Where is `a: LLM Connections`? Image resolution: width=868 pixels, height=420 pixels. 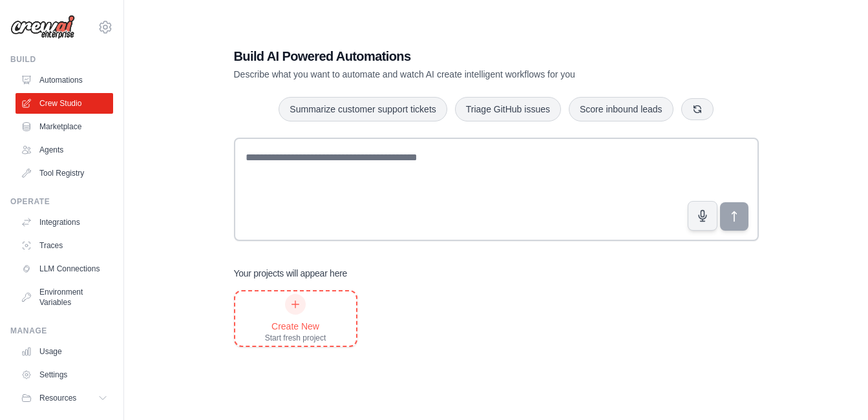 a: LLM Connections is located at coordinates (64, 269).